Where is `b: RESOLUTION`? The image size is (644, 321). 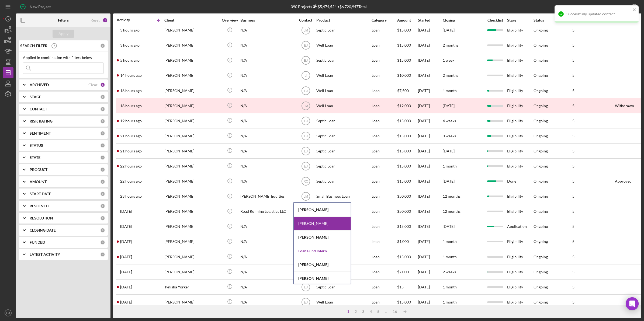 b: RESOLUTION is located at coordinates (41, 218).